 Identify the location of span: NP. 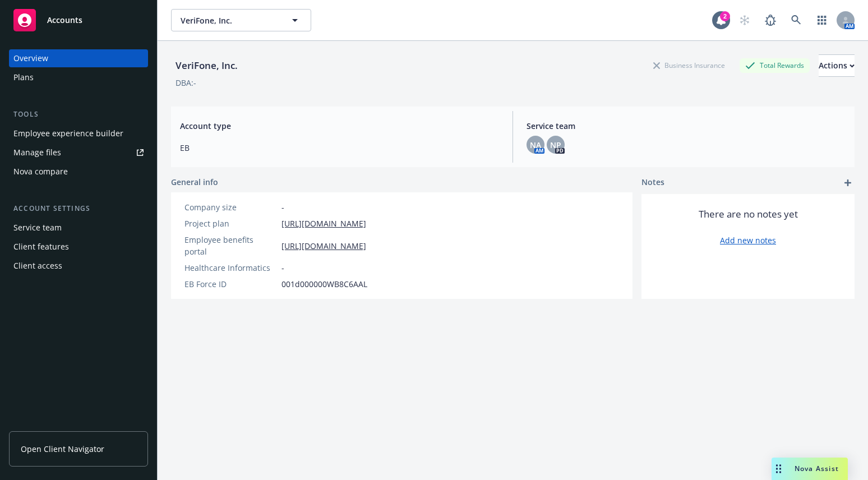
(556, 144).